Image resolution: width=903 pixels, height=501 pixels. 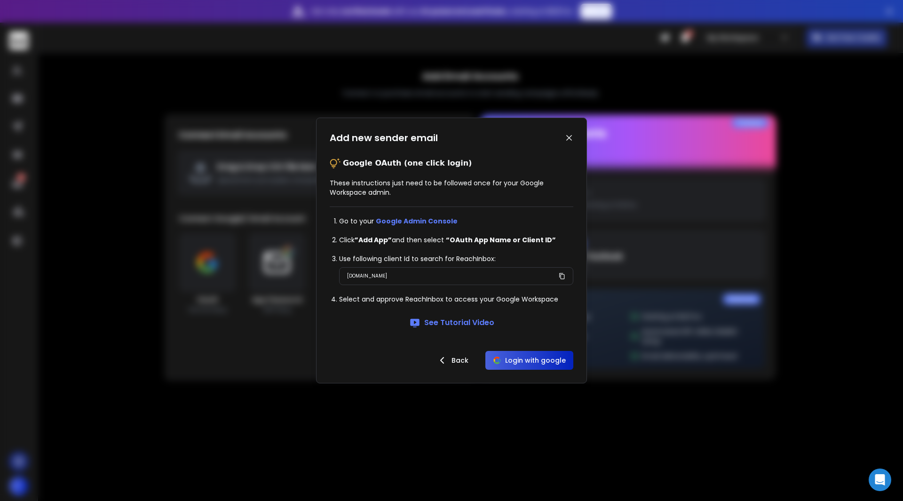 I want to click on a: Google Admin Console, so click(x=417, y=221).